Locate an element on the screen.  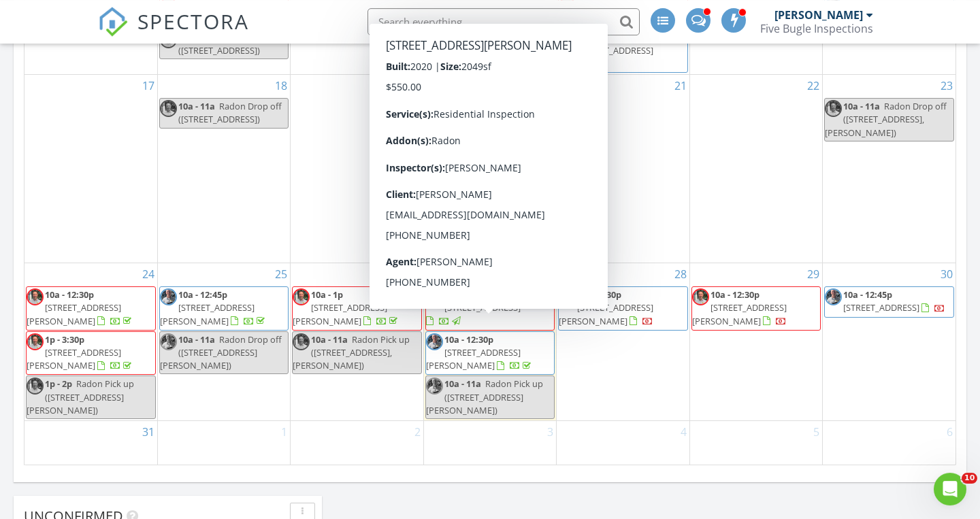
td: Go to August 27, 2025 is located at coordinates (489, 342).